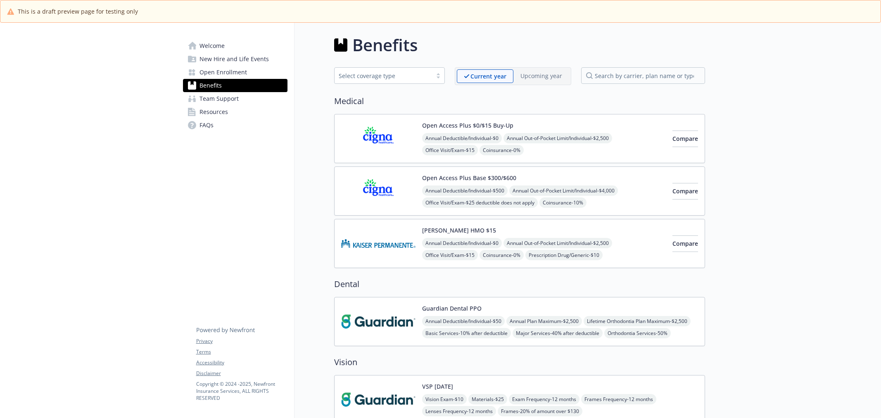 The image size is (881, 418). Describe the element at coordinates (480, 202) in the screenshot. I see `span: Office Visit/Exam - $25 deductible does not apply` at that location.